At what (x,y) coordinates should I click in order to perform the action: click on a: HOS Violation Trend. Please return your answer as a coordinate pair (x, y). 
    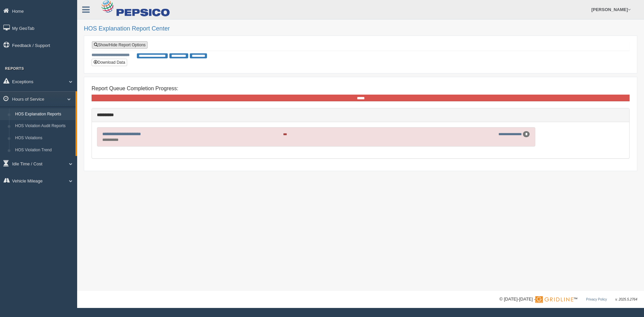
    Looking at the image, I should click on (44, 150).